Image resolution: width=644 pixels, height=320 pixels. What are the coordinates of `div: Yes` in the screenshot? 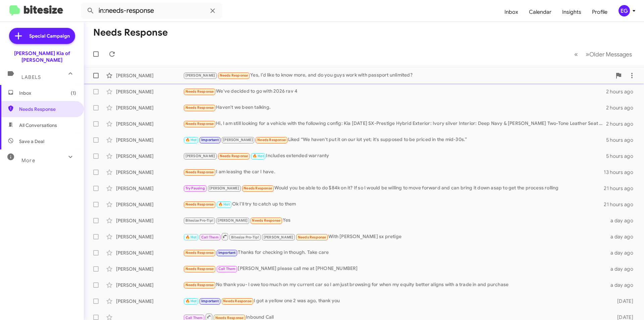 It's located at (395, 220).